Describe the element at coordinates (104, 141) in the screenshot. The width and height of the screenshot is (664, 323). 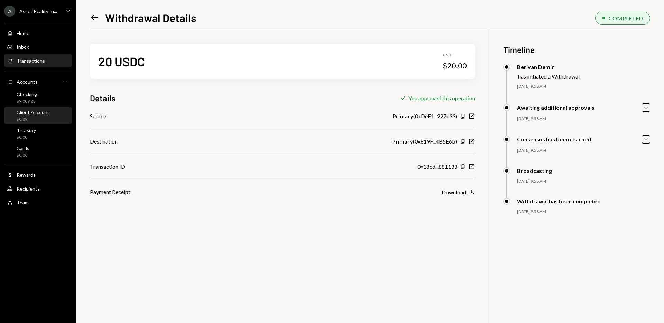
I see `div: Destination` at that location.